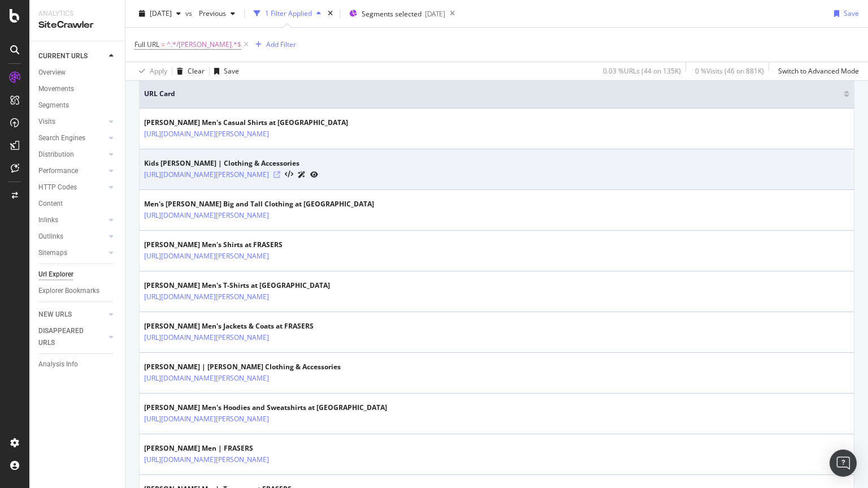 The image size is (868, 488). Describe the element at coordinates (61, 138) in the screenshot. I see `div: Search Engines` at that location.